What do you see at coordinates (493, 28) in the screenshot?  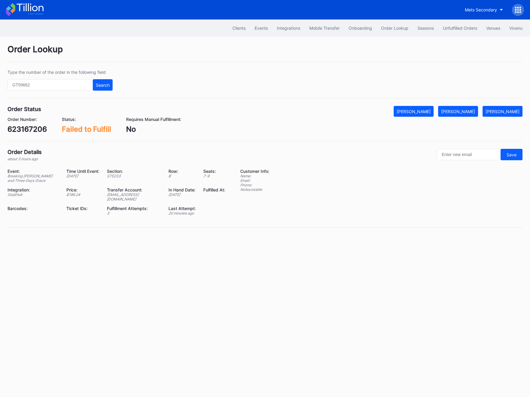 I see `button: Venues` at bounding box center [493, 28].